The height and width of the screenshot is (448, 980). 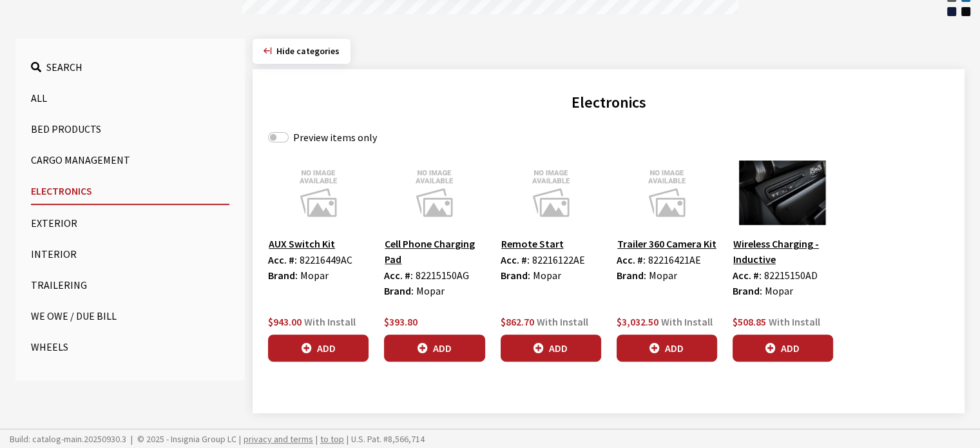 I want to click on span: Search, so click(x=65, y=67).